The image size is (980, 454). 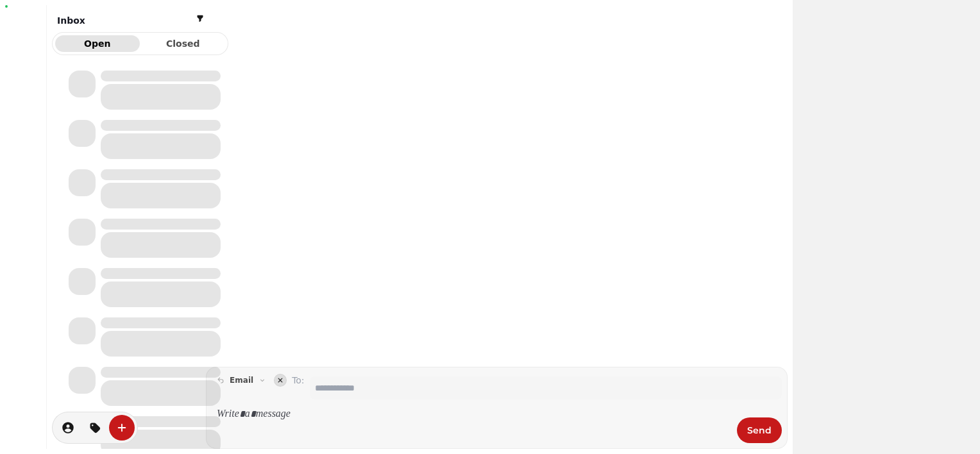 I want to click on span: Open, so click(x=98, y=43).